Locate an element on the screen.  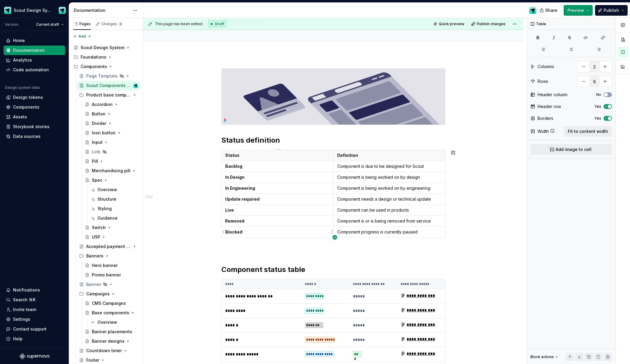
div: Code automation is located at coordinates (31, 70).